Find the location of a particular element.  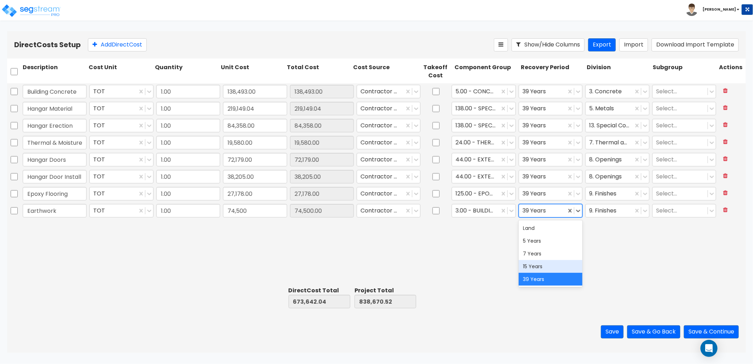

div: Unit Cost is located at coordinates (253, 72).